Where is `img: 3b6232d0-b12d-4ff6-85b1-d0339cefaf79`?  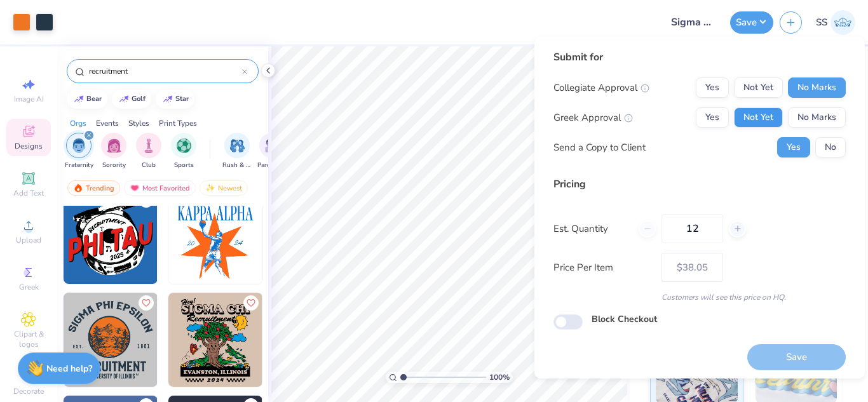
img: 3b6232d0-b12d-4ff6-85b1-d0339cefaf79 is located at coordinates (215, 340).